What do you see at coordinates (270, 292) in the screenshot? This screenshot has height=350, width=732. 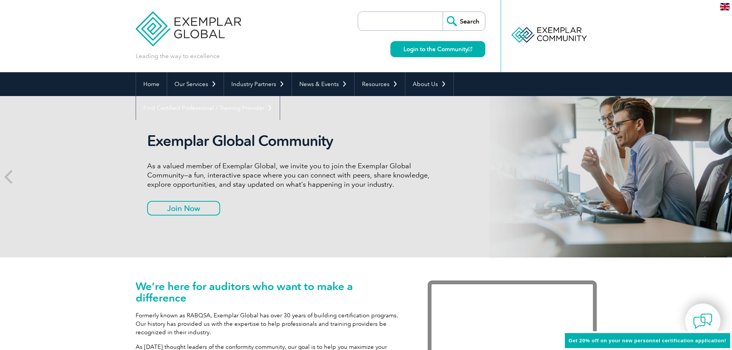 I see `h1: We’re here for auditors who want to make a difference` at bounding box center [270, 292].